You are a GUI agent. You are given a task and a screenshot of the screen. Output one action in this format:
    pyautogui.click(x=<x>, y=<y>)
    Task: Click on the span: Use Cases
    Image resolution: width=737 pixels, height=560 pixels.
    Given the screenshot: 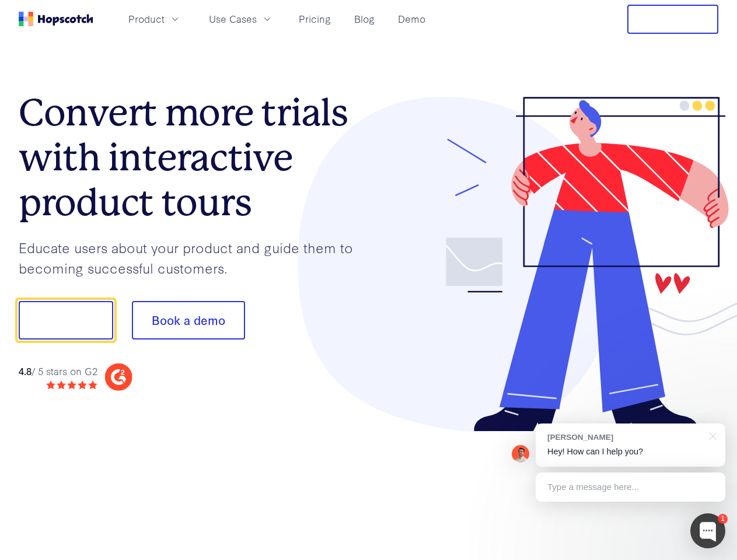 What is the action you would take?
    pyautogui.click(x=232, y=19)
    